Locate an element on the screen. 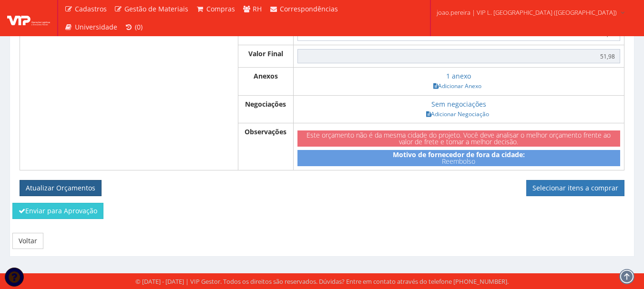 The height and width of the screenshot is (289, 644). a: Voltar is located at coordinates (27, 241).